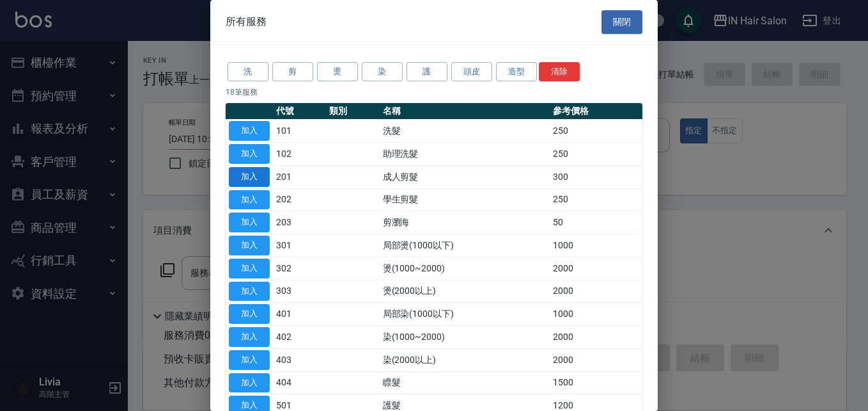 This screenshot has width=868, height=411. I want to click on td: 402, so click(299, 338).